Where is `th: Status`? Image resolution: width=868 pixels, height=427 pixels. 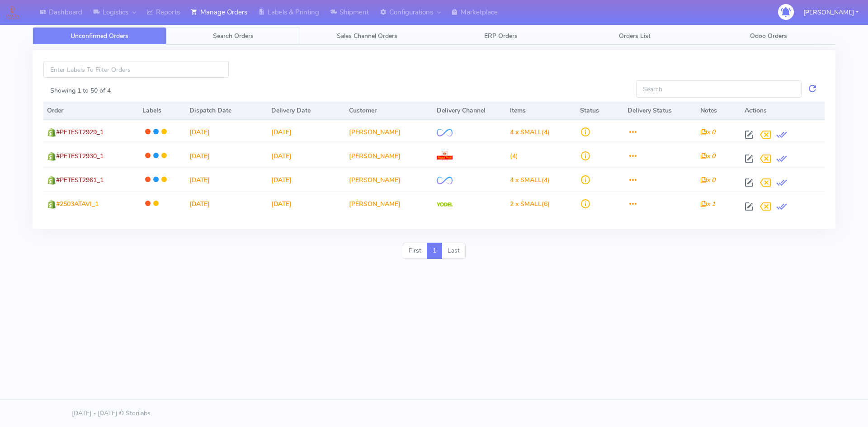 th: Status is located at coordinates (600, 111).